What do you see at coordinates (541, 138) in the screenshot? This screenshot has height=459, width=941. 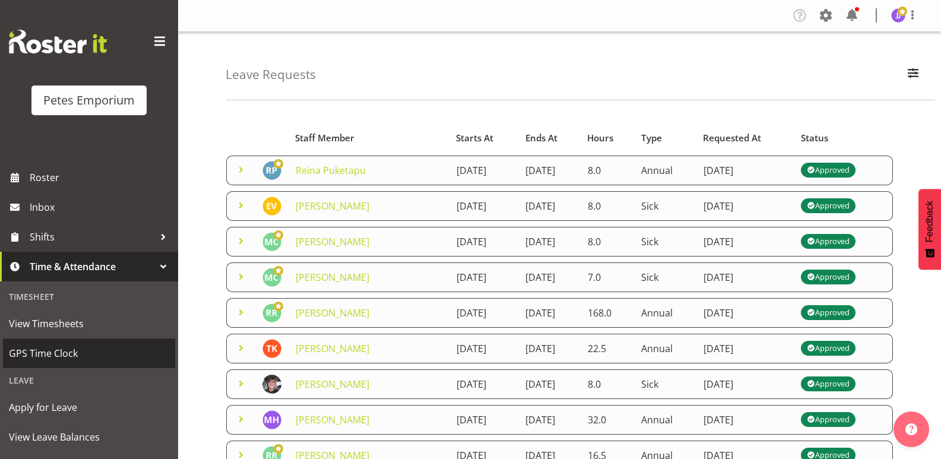 I see `span: Ends At` at bounding box center [541, 138].